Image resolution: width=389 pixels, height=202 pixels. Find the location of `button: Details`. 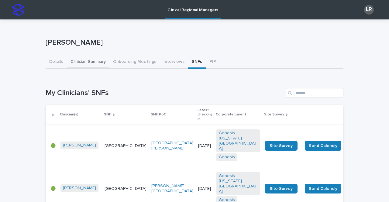

button: Details is located at coordinates (56, 62).